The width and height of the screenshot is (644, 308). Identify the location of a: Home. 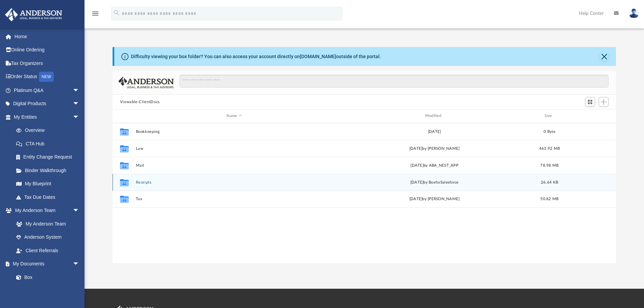
(47, 36).